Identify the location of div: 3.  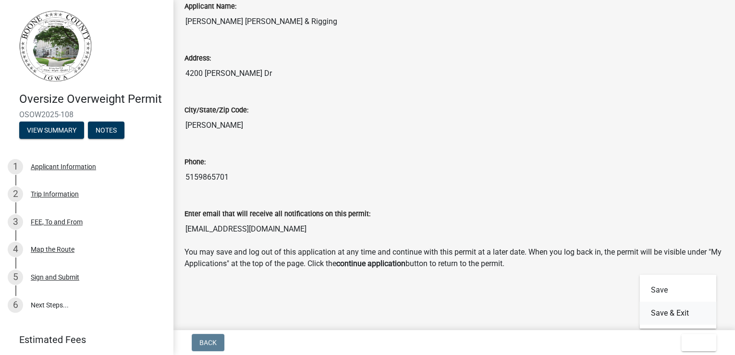
(15, 222).